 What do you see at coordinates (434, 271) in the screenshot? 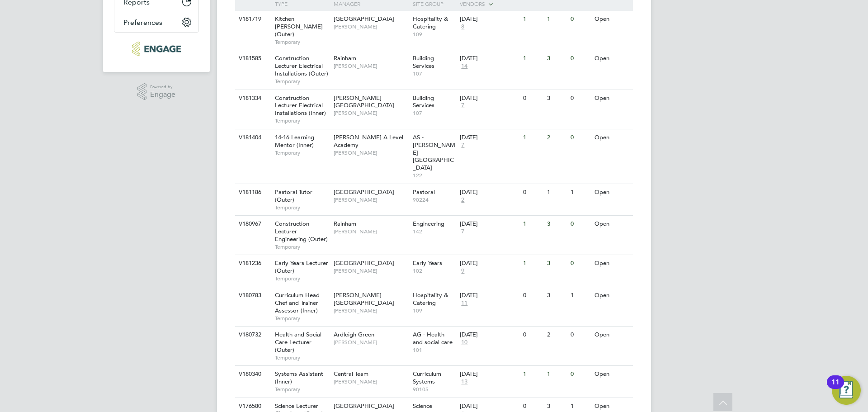
I see `span: 102` at bounding box center [434, 271].